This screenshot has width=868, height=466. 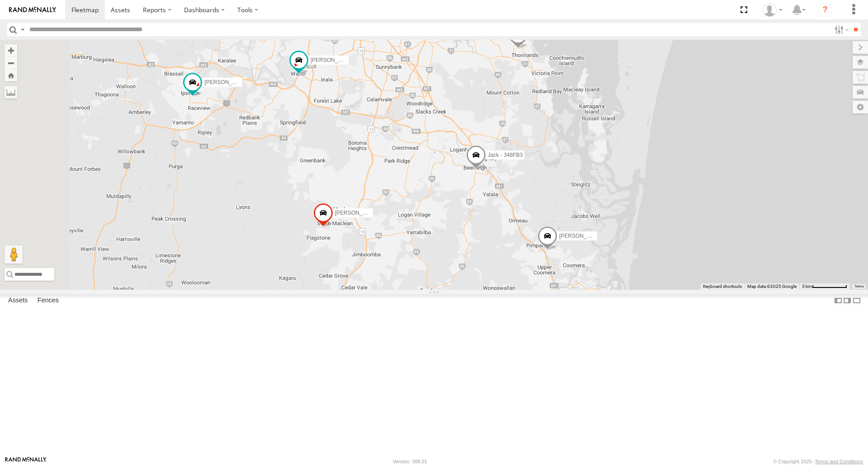 I want to click on button: Zoom in, so click(x=11, y=50).